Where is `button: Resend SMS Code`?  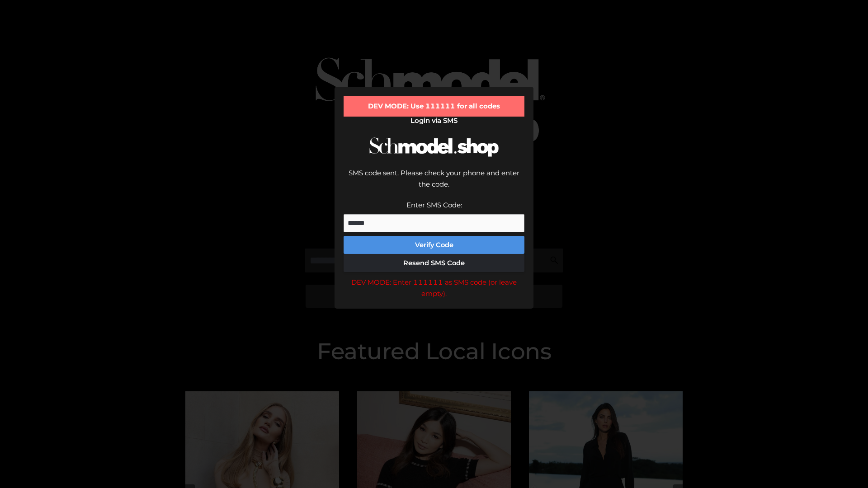
button: Resend SMS Code is located at coordinates (434, 263).